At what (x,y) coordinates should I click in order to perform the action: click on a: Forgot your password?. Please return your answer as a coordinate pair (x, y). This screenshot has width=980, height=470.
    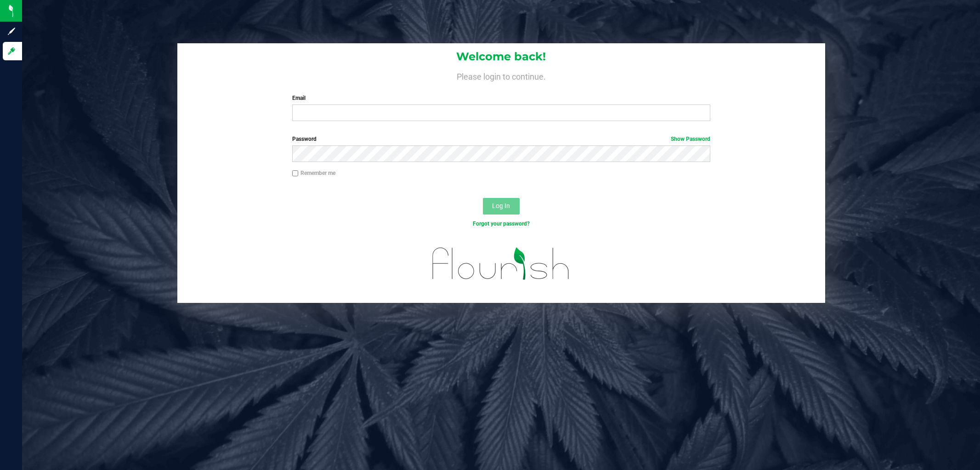
    Looking at the image, I should click on (501, 224).